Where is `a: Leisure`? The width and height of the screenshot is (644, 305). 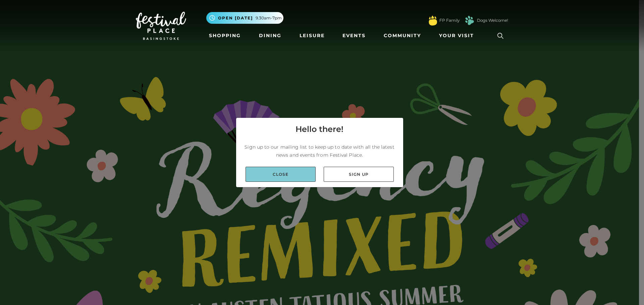 a: Leisure is located at coordinates (312, 36).